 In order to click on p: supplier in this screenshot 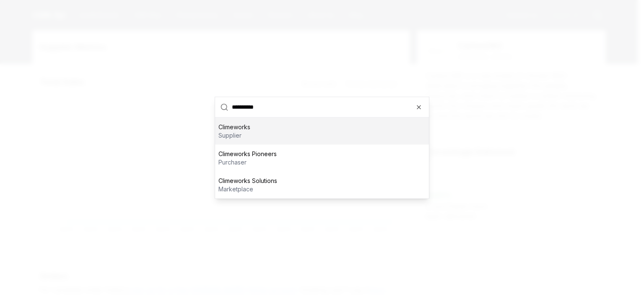, I will do `click(234, 135)`.